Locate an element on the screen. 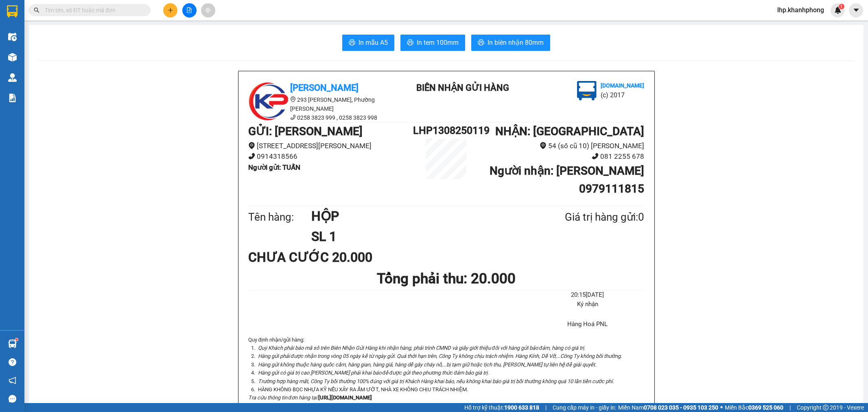 This screenshot has width=868, height=412. span: file-add is located at coordinates (189, 10).